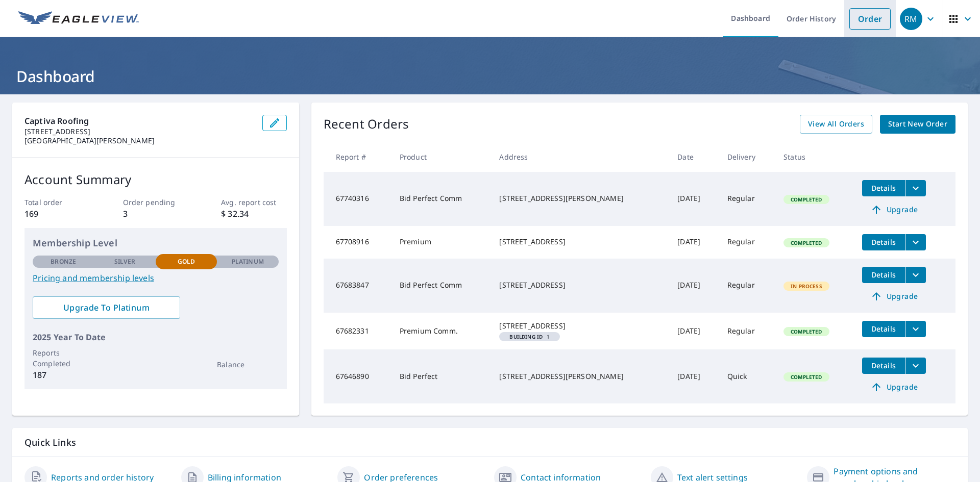 The image size is (980, 482). What do you see at coordinates (106, 308) in the screenshot?
I see `a: Upgrade To Platinum` at bounding box center [106, 308].